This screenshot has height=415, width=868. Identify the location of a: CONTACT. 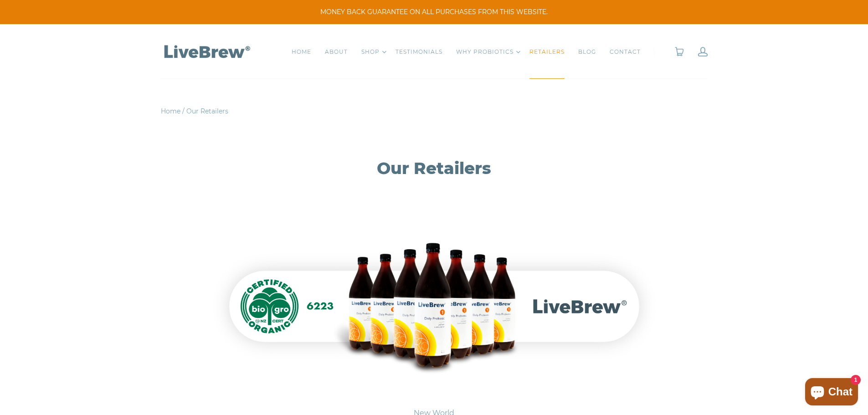
(625, 52).